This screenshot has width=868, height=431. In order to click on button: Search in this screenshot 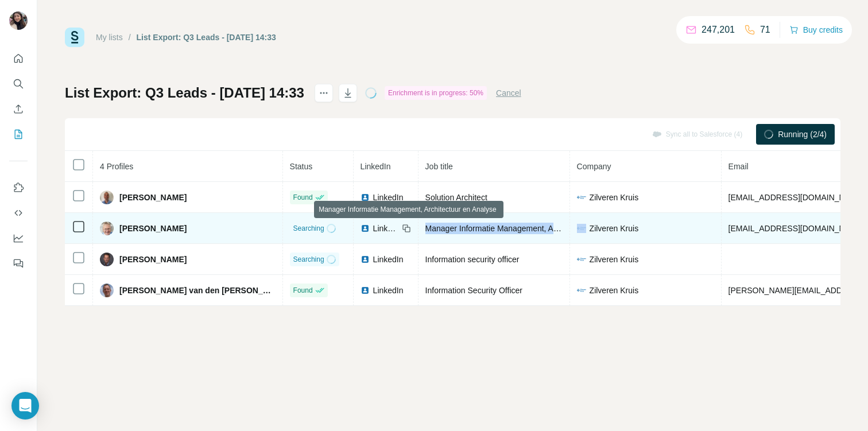, I will do `click(18, 84)`.